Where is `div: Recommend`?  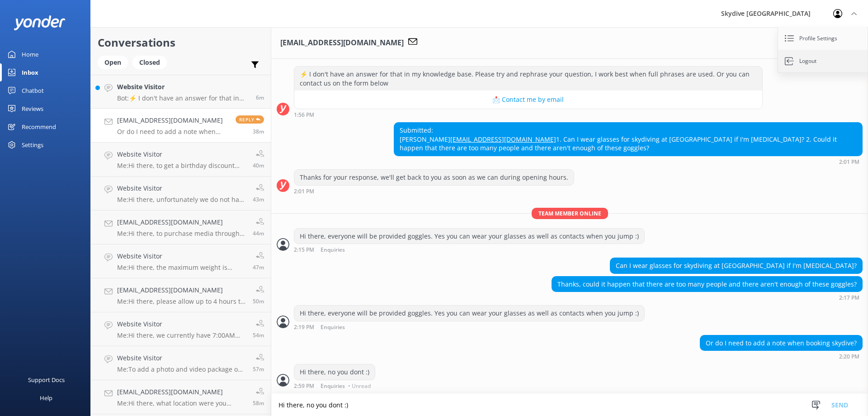 div: Recommend is located at coordinates (39, 127).